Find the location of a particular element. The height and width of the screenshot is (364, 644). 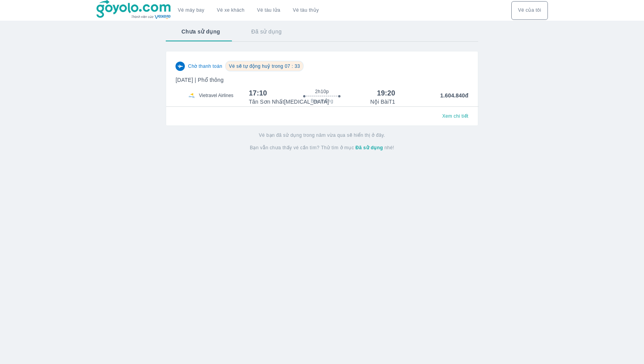

span: Vé bạn đã sử dụng trong năm vừa qua sẽ hiển thị ở đây. is located at coordinates (322, 135).